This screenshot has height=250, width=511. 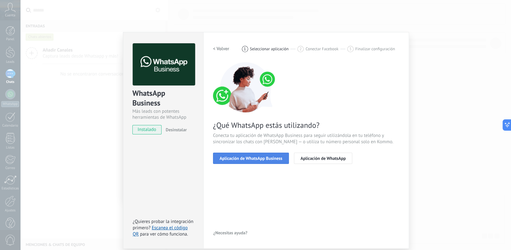 What do you see at coordinates (251, 158) in the screenshot?
I see `span: Aplicación de WhatsApp Business` at bounding box center [251, 158].